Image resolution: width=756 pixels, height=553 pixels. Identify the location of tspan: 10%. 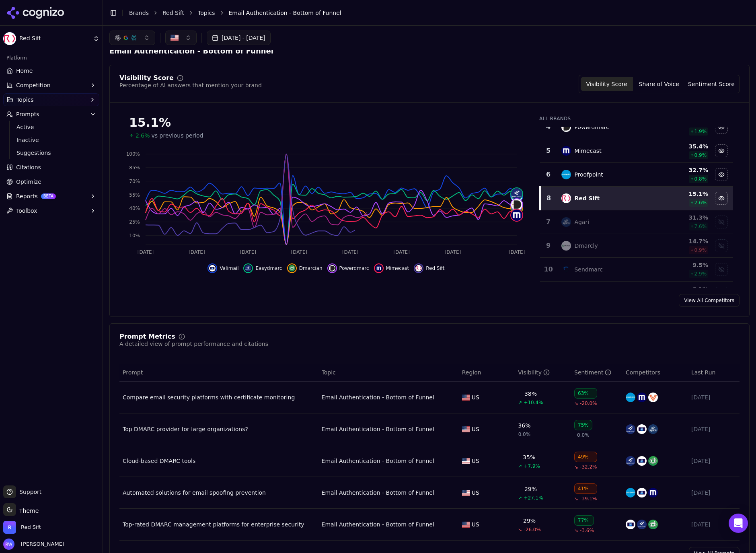
(134, 236).